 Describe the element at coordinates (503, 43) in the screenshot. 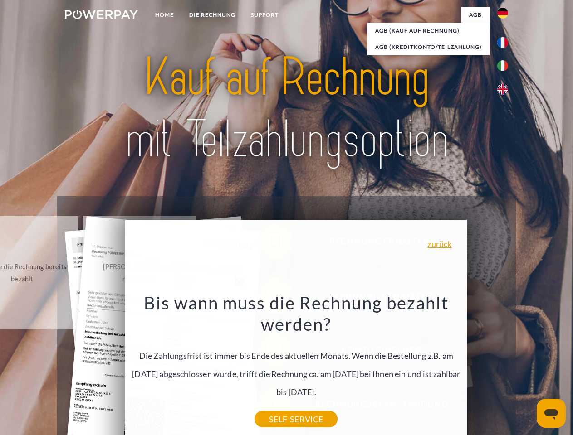

I see `img: fr` at that location.